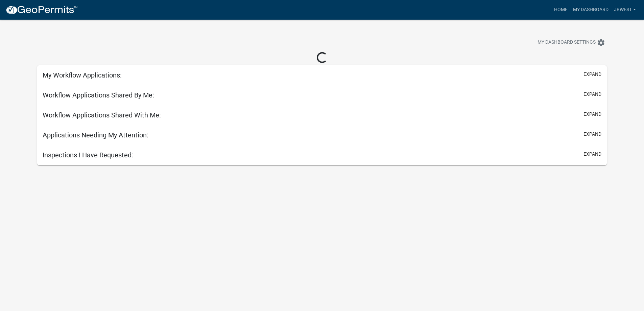 This screenshot has width=644, height=311. Describe the element at coordinates (625, 10) in the screenshot. I see `a: jbwest` at that location.